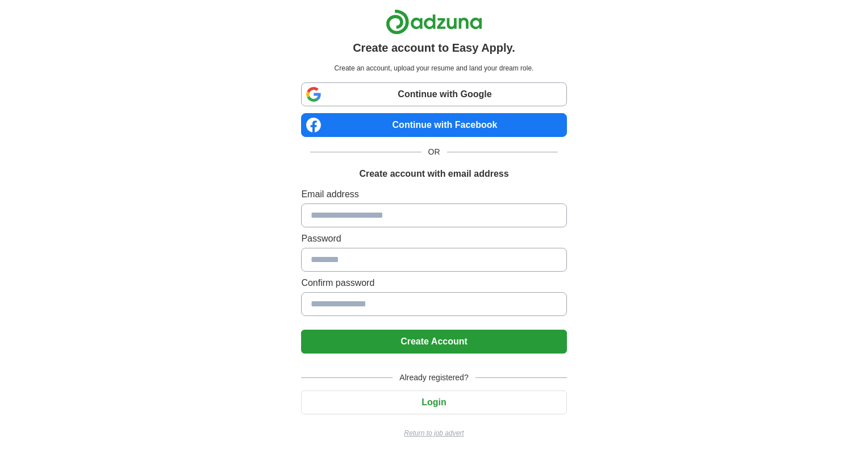 The height and width of the screenshot is (457, 868). What do you see at coordinates (434, 94) in the screenshot?
I see `a: Continue with Google` at bounding box center [434, 94].